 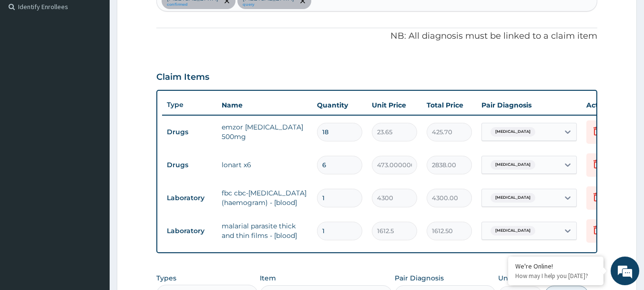 I want to click on div: Minimize live chat window, so click(x=168, y=16).